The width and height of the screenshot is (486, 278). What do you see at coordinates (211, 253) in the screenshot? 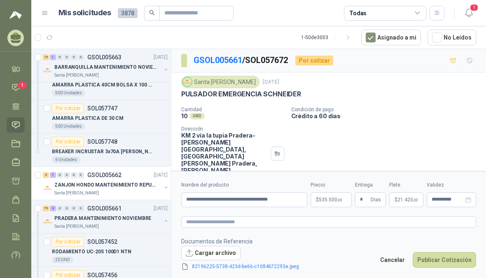
I see `button: Cargar archivo` at bounding box center [211, 253].